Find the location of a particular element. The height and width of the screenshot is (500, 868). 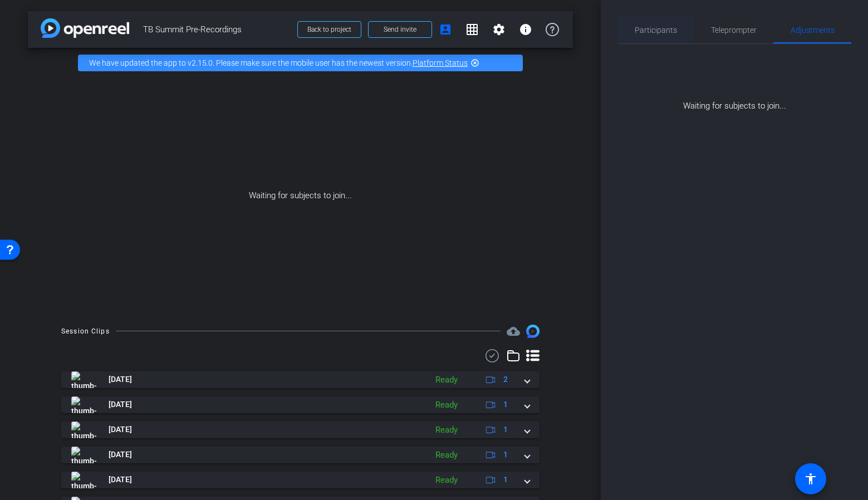

mat-icon: grid_on is located at coordinates (472, 29).